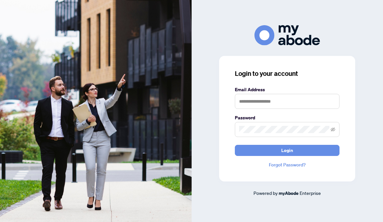  Describe the element at coordinates (288, 193) in the screenshot. I see `a: myAbode` at that location.